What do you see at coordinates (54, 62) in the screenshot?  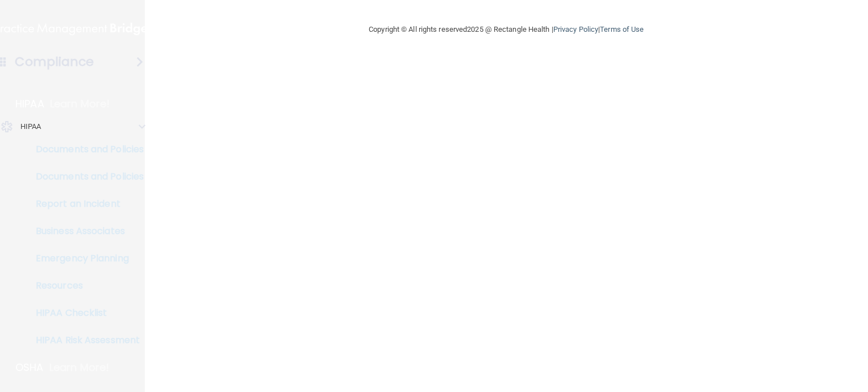 I see `h4: Compliance` at bounding box center [54, 62].